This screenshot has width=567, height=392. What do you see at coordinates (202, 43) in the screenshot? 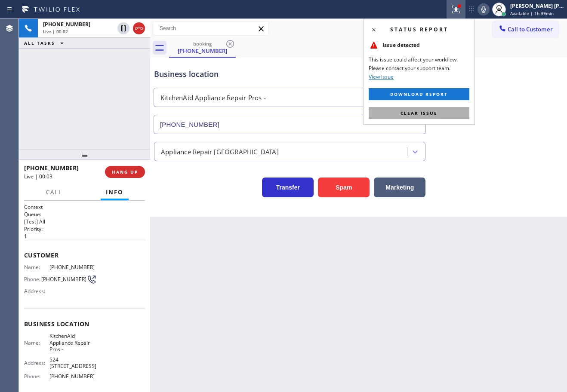
I see `div: booking` at bounding box center [202, 43].